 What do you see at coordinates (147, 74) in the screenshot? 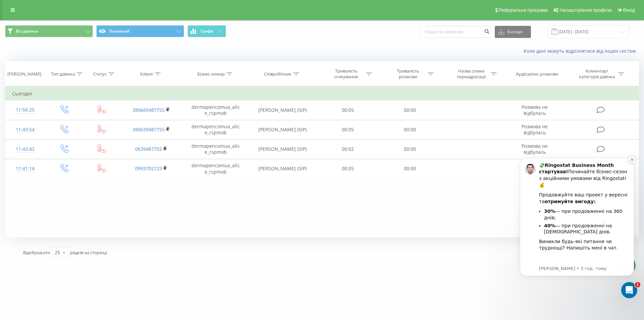
I see `div: Клієнт` at bounding box center [147, 74].